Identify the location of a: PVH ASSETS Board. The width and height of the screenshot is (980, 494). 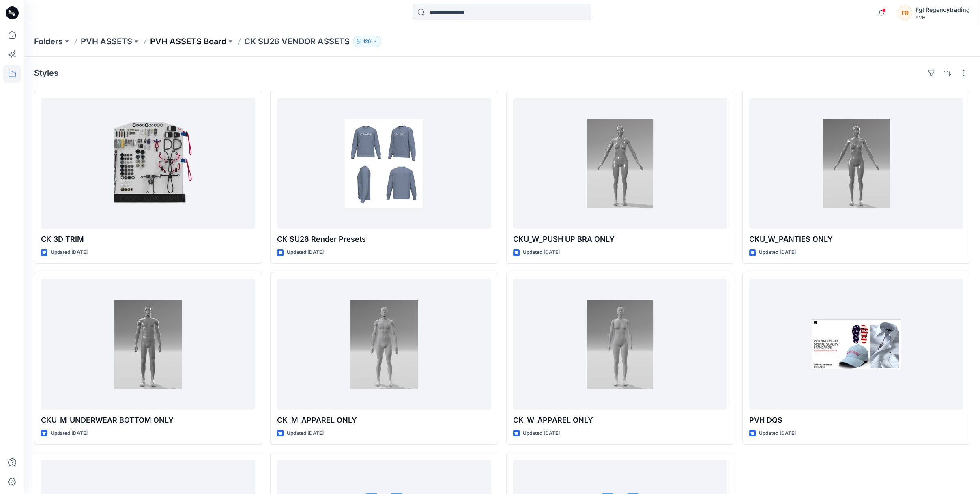
(188, 41).